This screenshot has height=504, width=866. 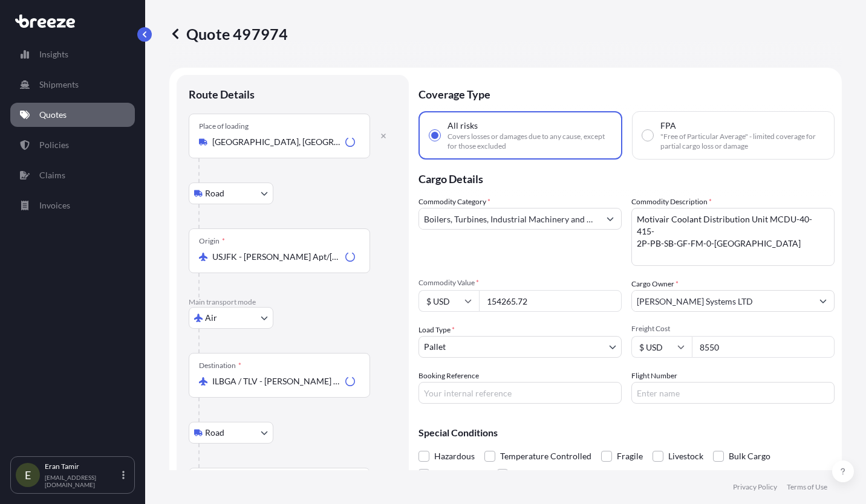 What do you see at coordinates (228, 34) in the screenshot?
I see `p: Quote 497974` at bounding box center [228, 34].